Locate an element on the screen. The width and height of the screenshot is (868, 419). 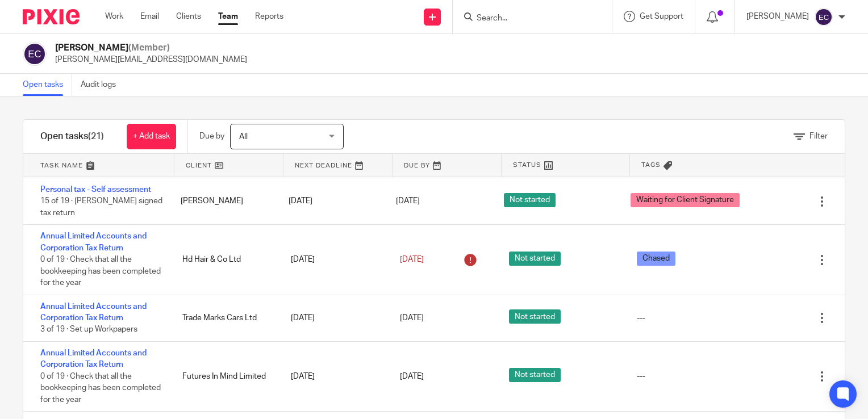
span: Waiting for Client Signature is located at coordinates (685, 200).